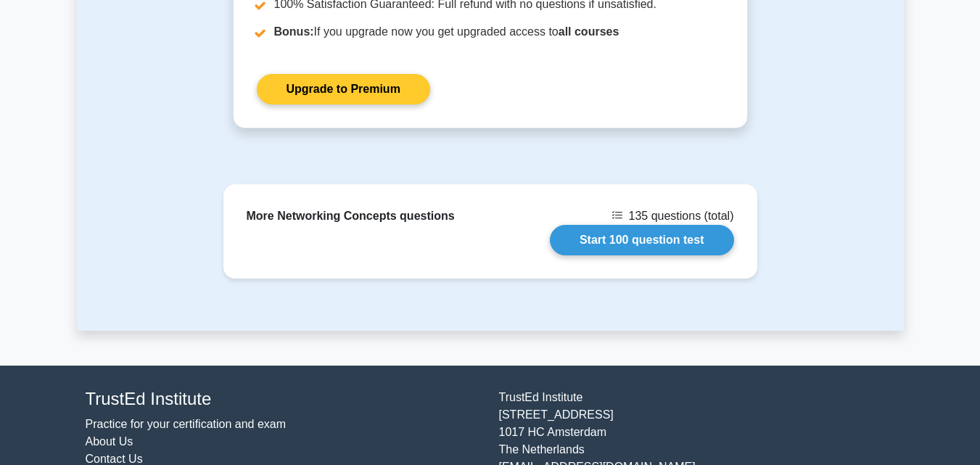 This screenshot has width=980, height=465. What do you see at coordinates (343, 89) in the screenshot?
I see `a: Upgrade to Premium` at bounding box center [343, 89].